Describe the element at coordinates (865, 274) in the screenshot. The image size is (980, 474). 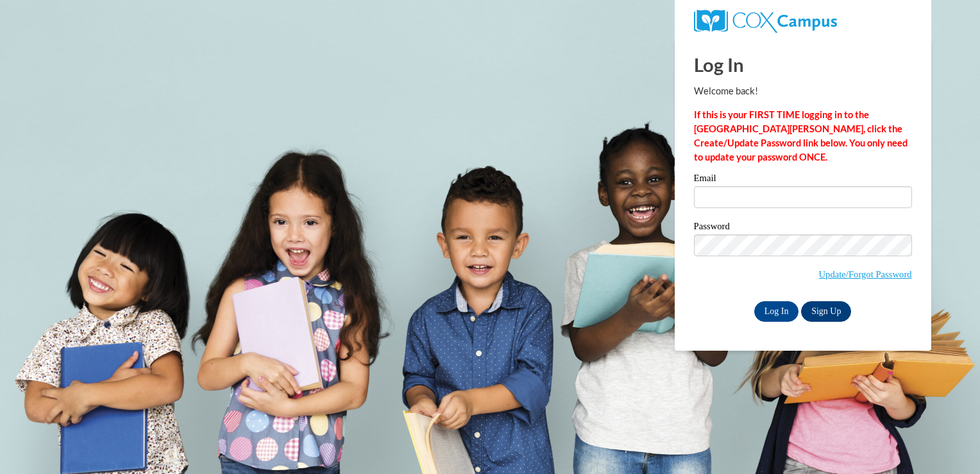
I see `a: Update/Forgot Password` at that location.